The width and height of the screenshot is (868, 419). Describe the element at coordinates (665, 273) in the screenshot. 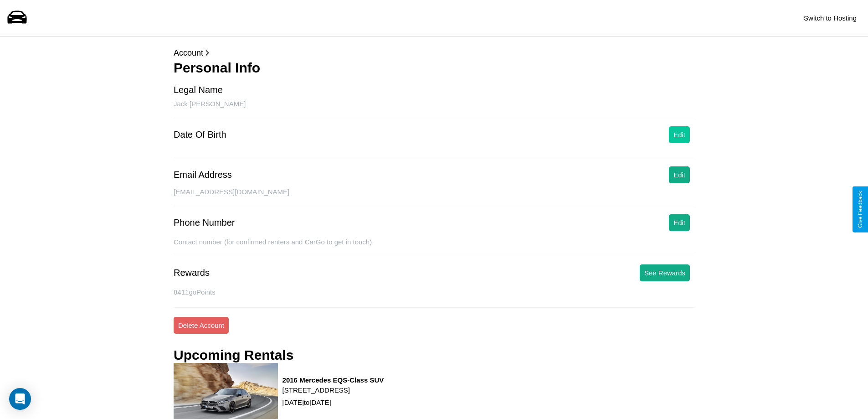

I see `button: See Rewards` at that location.